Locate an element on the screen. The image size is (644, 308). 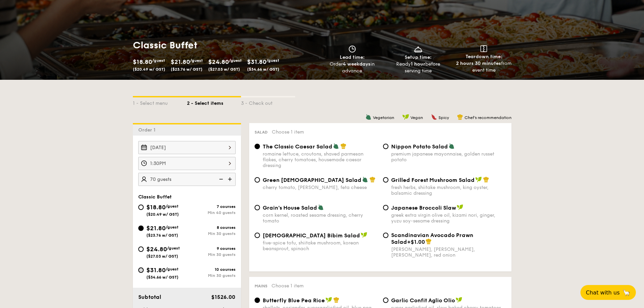
div: fresh herbs, shiitake mushroom, king oyster, balsamic dressing is located at coordinates (448, 190).